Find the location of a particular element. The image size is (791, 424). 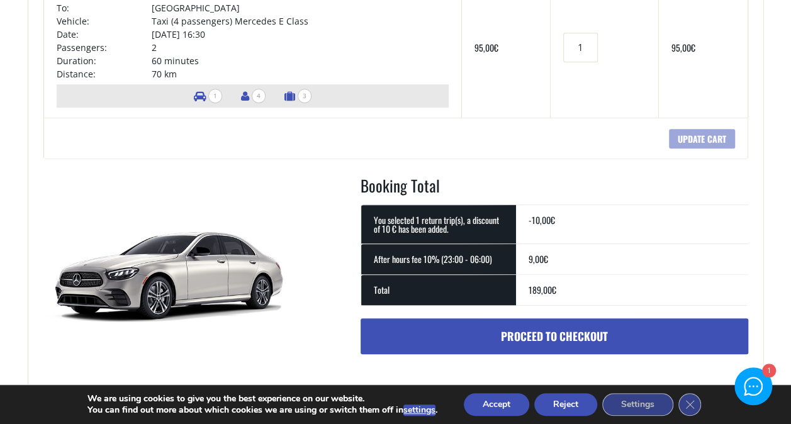

li: Number of vehicles is located at coordinates (208, 96).